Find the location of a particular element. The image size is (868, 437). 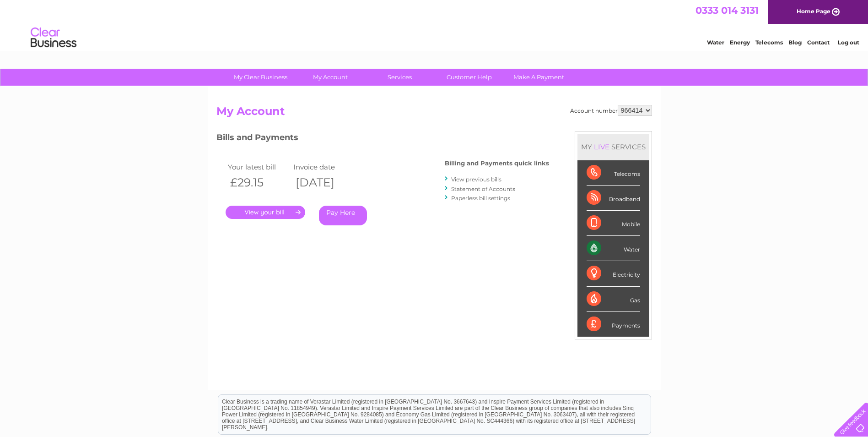

a: Make A Payment is located at coordinates (538, 77).